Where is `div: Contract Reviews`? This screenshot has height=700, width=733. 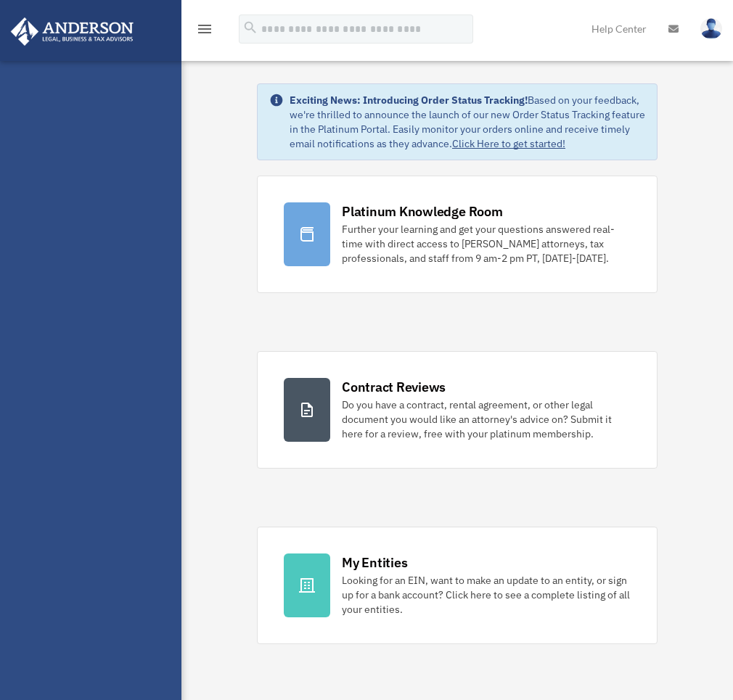 div: Contract Reviews is located at coordinates (393, 387).